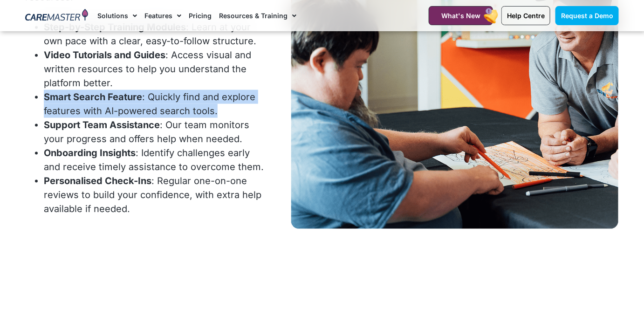  Describe the element at coordinates (90, 153) in the screenshot. I see `strong: Onboarding Insights` at that location.